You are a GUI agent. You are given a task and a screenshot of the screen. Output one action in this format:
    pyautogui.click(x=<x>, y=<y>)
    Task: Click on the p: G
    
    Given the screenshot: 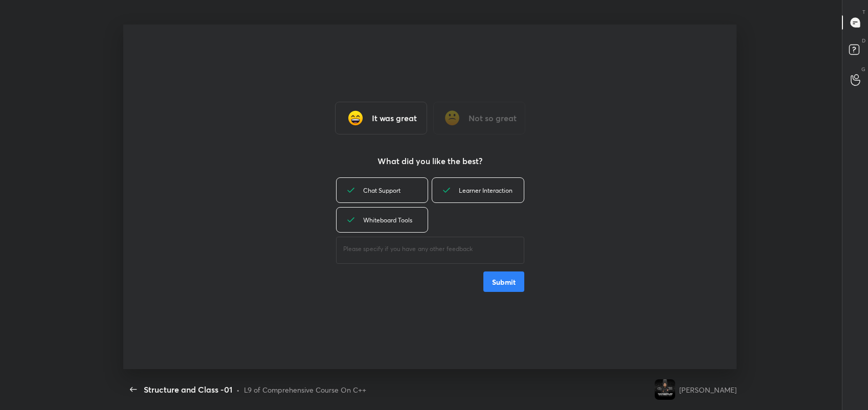 What is the action you would take?
    pyautogui.click(x=863, y=69)
    